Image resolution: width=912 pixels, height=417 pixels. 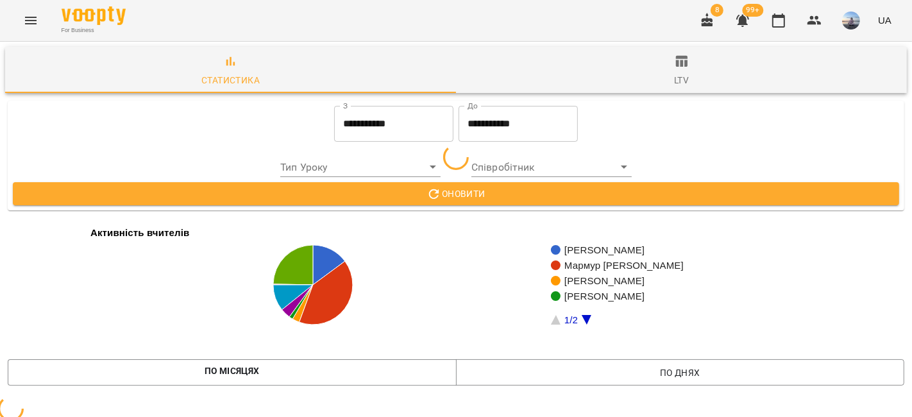 What do you see at coordinates (232, 372) in the screenshot?
I see `button: По місяцях` at bounding box center [232, 372].